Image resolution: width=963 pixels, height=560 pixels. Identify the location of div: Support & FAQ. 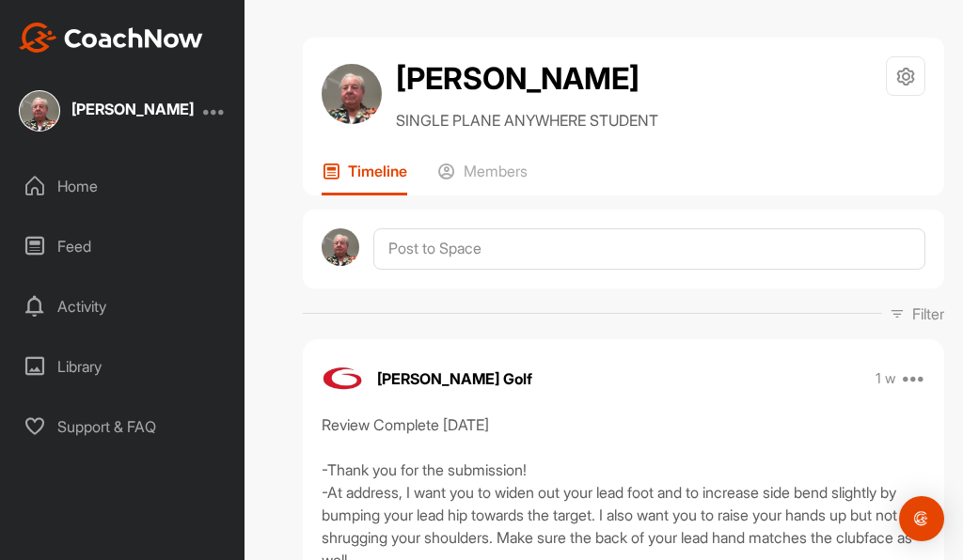
(123, 427).